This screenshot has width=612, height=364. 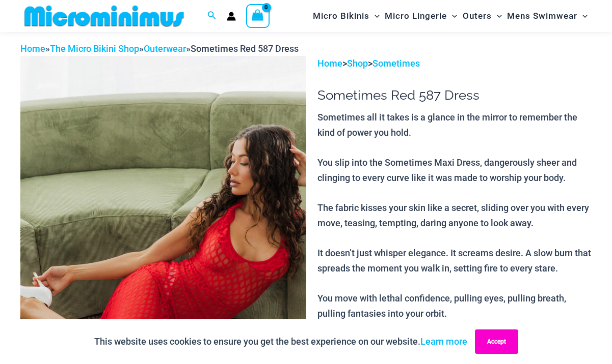 What do you see at coordinates (231, 16) in the screenshot?
I see `a: Account icon link` at bounding box center [231, 16].